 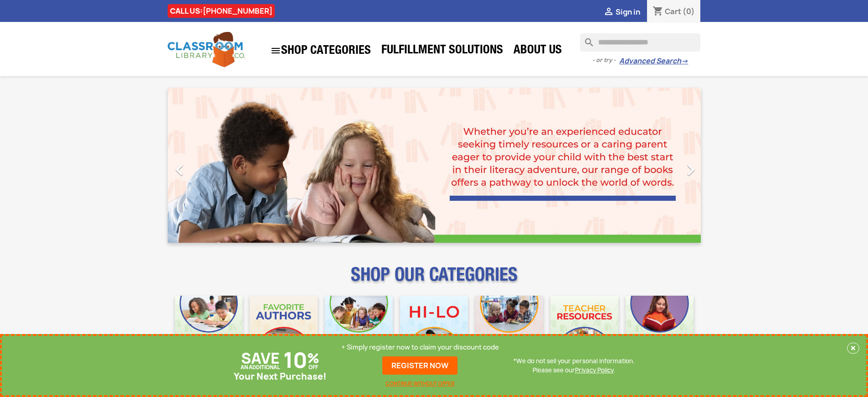 What do you see at coordinates (284, 329) in the screenshot?
I see `img: CLC_Favorite_Authors_Mobile.jpg` at bounding box center [284, 329].